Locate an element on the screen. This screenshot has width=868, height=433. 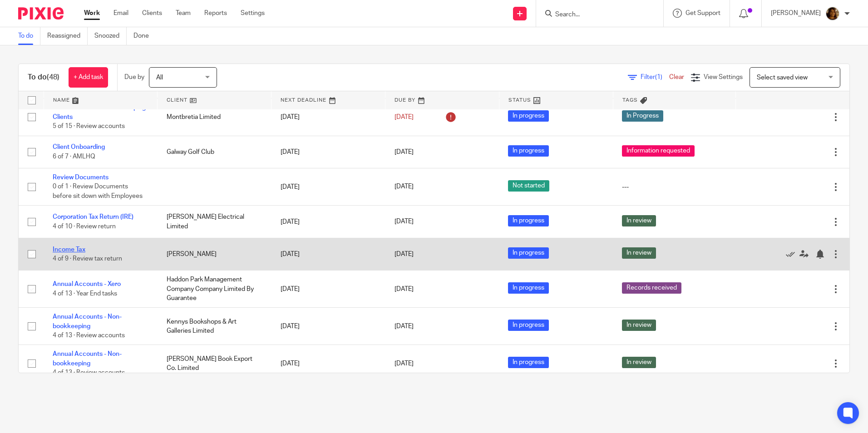
a: Clear is located at coordinates (676, 77).